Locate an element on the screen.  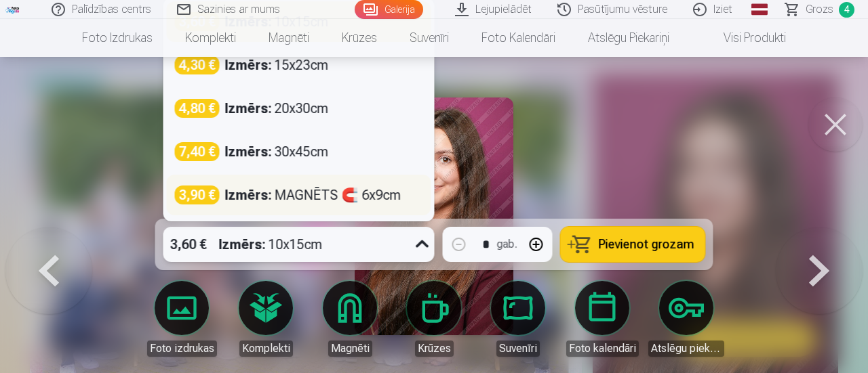
div: Komplekti is located at coordinates (265, 349).